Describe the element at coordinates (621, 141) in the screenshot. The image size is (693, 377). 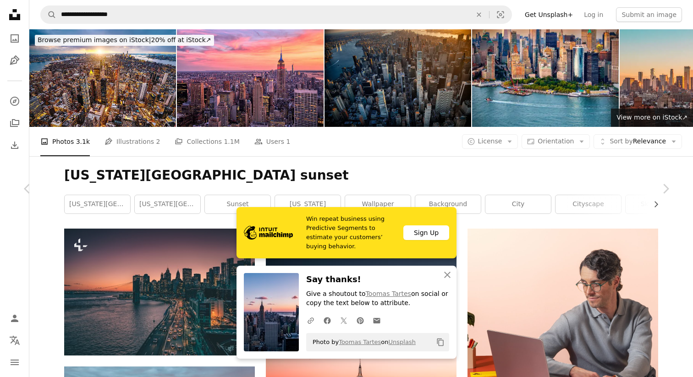
I see `span: Sort by` at that location.